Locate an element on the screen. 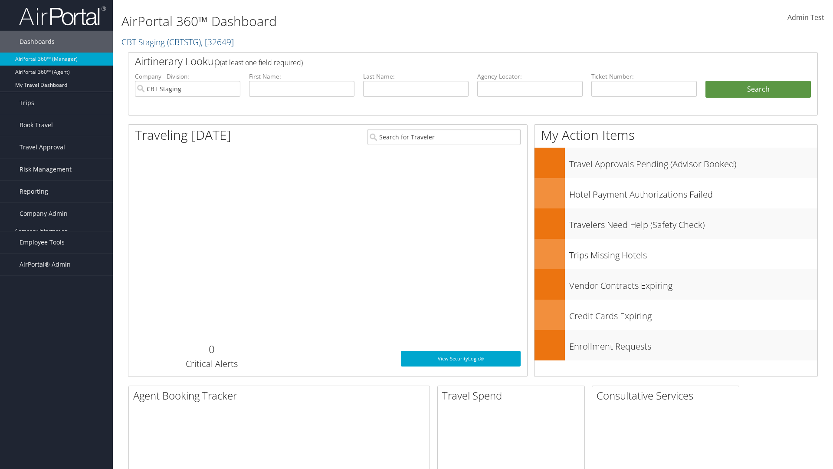 This screenshot has width=833, height=469. h1: My Action Items is located at coordinates (676, 135).